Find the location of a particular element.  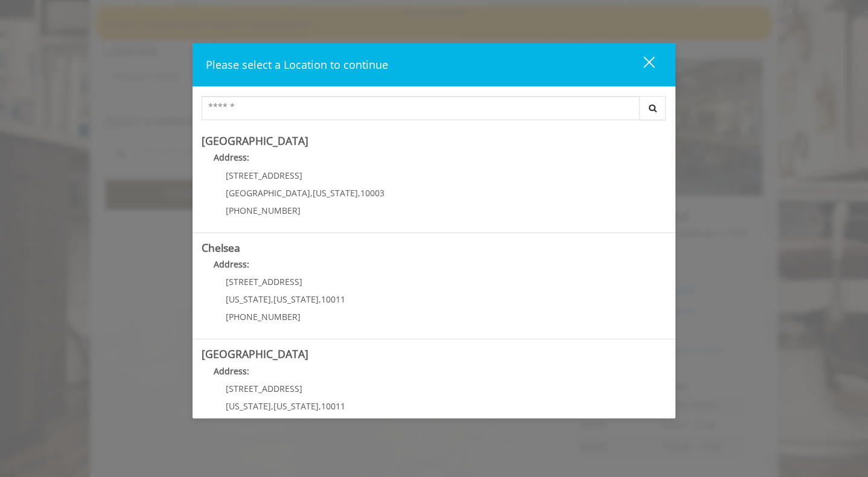

span: 10003 is located at coordinates (373, 192).